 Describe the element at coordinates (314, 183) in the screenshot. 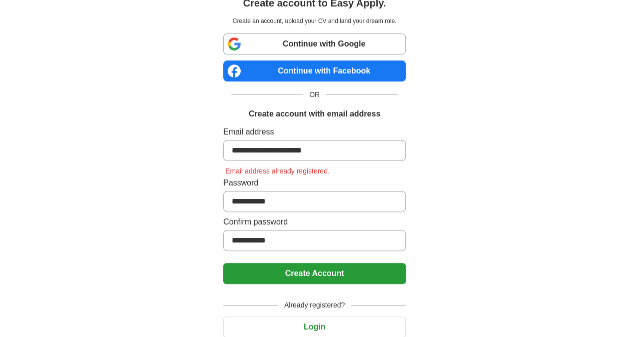

I see `label: Password` at that location.